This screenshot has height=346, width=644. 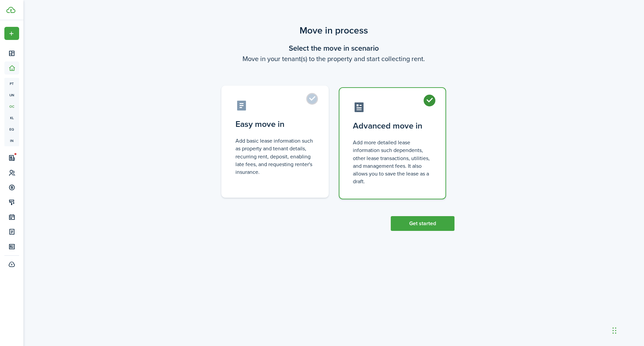 I want to click on control-radio-card-title: Easy move in, so click(x=275, y=124).